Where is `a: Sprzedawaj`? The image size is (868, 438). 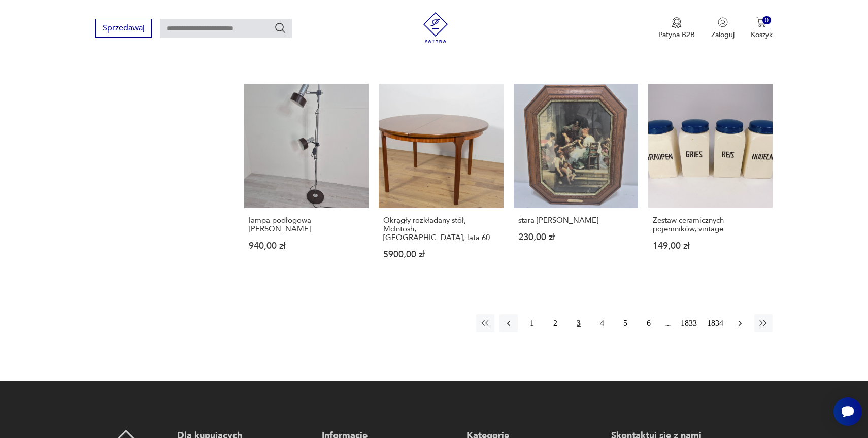
a: Sprzedawaj is located at coordinates (123, 29).